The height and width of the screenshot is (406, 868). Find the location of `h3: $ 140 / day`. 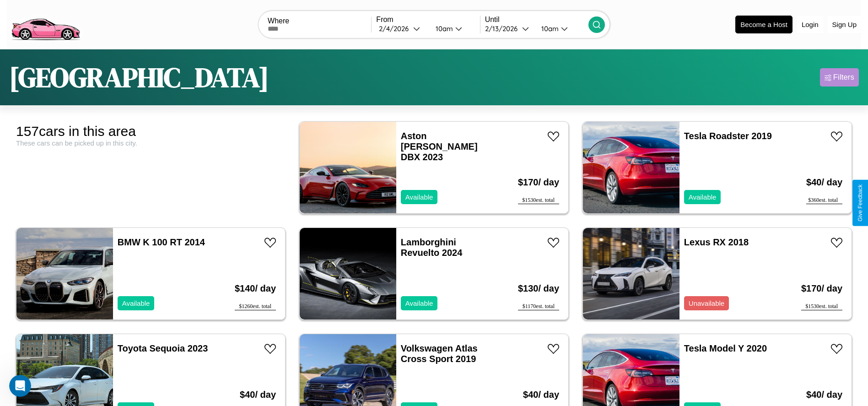

h3: $ 140 / day is located at coordinates (255, 288).